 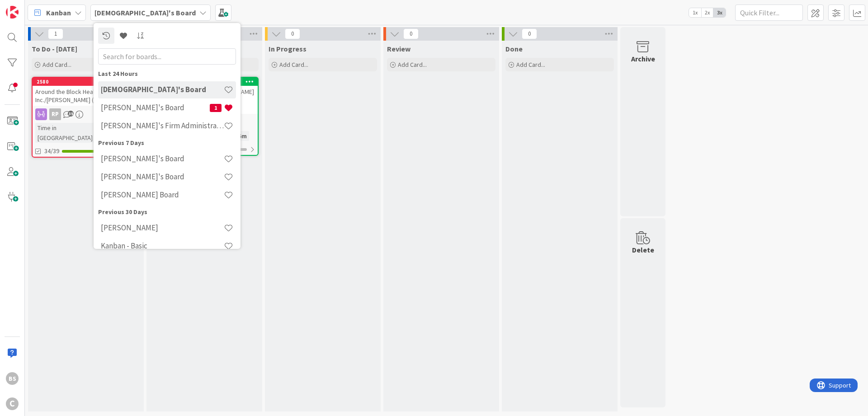 What do you see at coordinates (695, 13) in the screenshot?
I see `span: 1x` at bounding box center [695, 13].